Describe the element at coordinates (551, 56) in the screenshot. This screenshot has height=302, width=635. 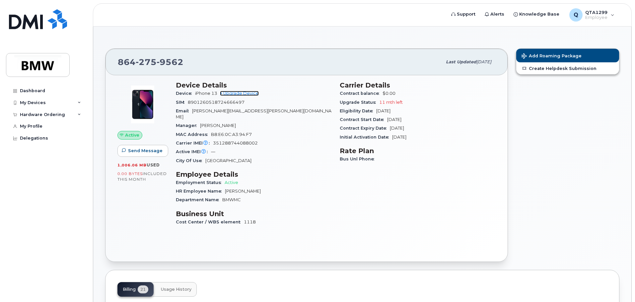
I see `span: Add Roaming Package` at that location.